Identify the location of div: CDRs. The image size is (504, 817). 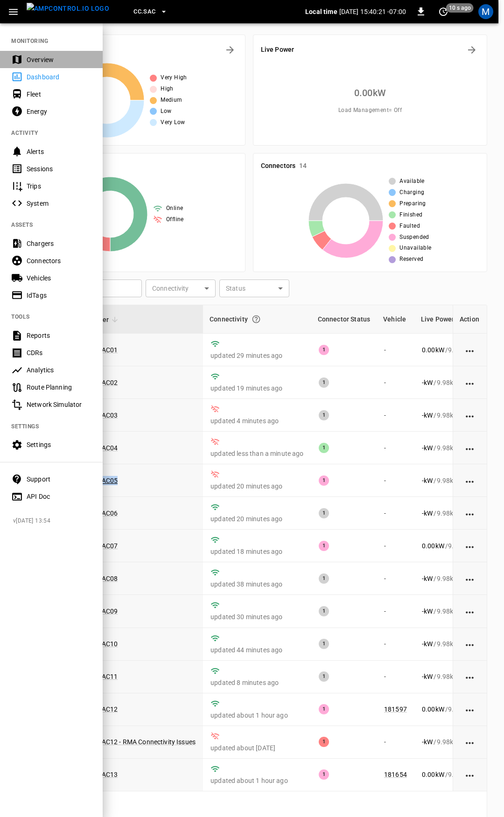
(59, 353).